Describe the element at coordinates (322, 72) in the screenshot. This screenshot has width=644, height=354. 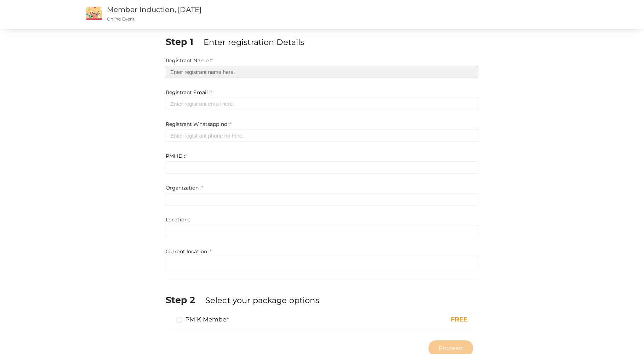
I see `input: Enter registrant name here.` at that location.